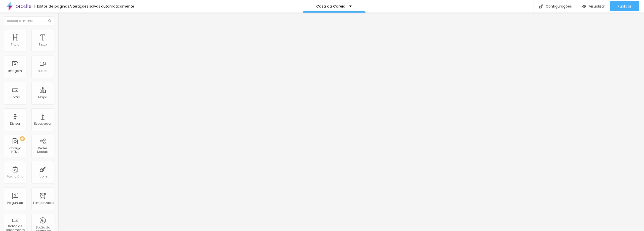 The image size is (644, 231). What do you see at coordinates (15, 71) in the screenshot?
I see `font: Imagem` at bounding box center [15, 71].